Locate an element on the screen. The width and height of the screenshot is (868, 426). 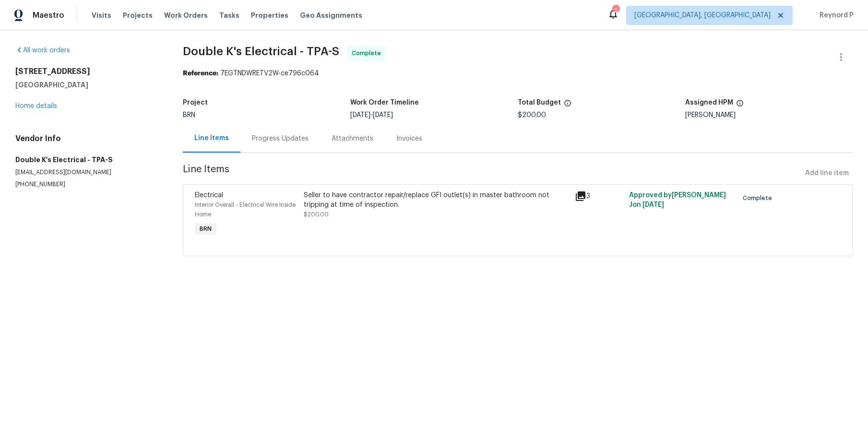
h4: Vendor Info is located at coordinates (87, 138).